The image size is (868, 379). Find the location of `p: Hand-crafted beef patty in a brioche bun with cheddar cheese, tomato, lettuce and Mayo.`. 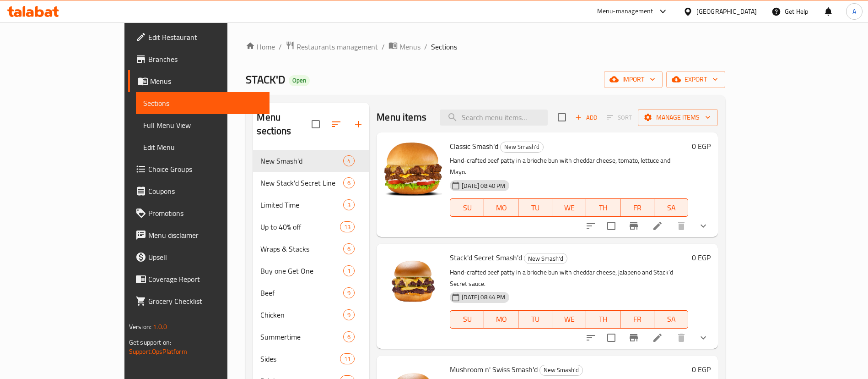

p: Hand-crafted beef patty in a brioche bun with cheddar cheese, tomato, lettuce and Mayo. is located at coordinates (569, 167).